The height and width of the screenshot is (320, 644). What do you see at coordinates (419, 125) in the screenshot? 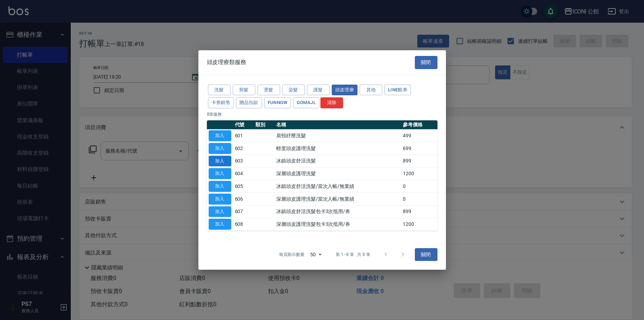
I see `th: 參考價格` at bounding box center [419, 125].